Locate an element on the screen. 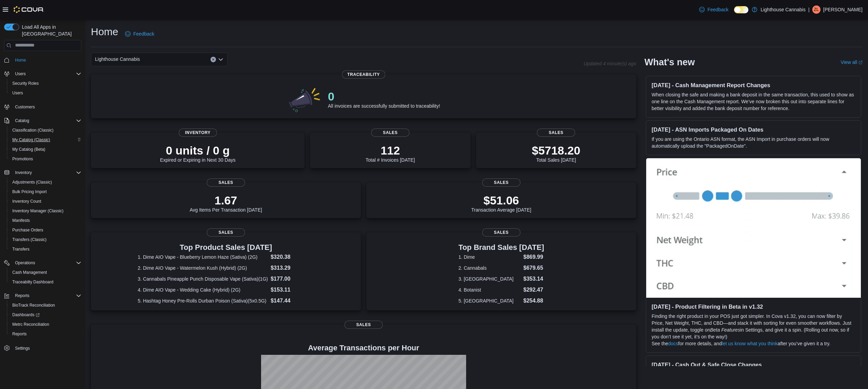 This screenshot has height=389, width=868. a: Reports is located at coordinates (20, 334).